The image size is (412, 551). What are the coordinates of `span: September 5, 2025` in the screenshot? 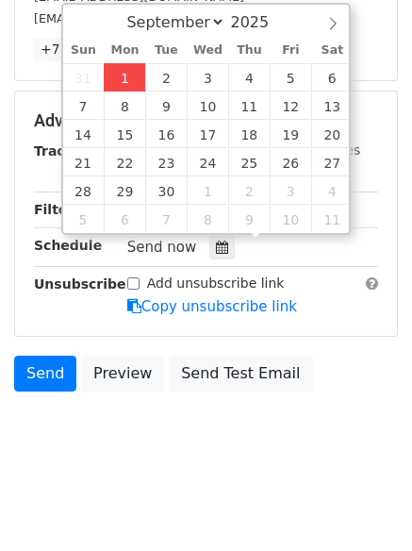 It's located at (290, 77).